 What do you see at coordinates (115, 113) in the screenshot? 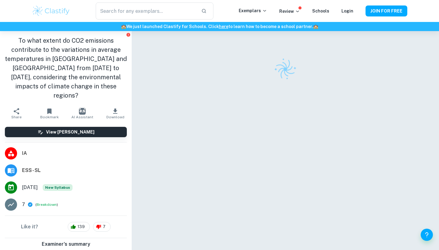
I see `button: Download` at bounding box center [115, 113].